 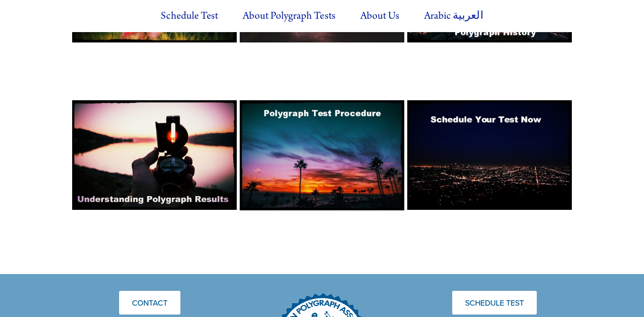 I want to click on label: Arabic العربية, so click(x=453, y=16).